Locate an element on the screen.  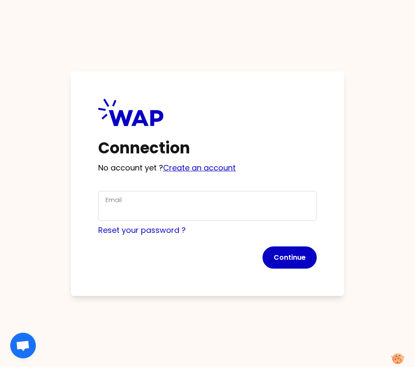
button: Continue is located at coordinates (290, 258).